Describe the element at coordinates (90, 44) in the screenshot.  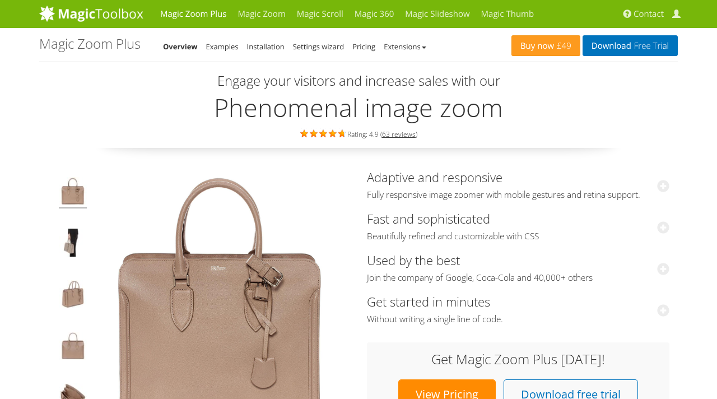
I see `h1: Magic Zoom Plus` at that location.